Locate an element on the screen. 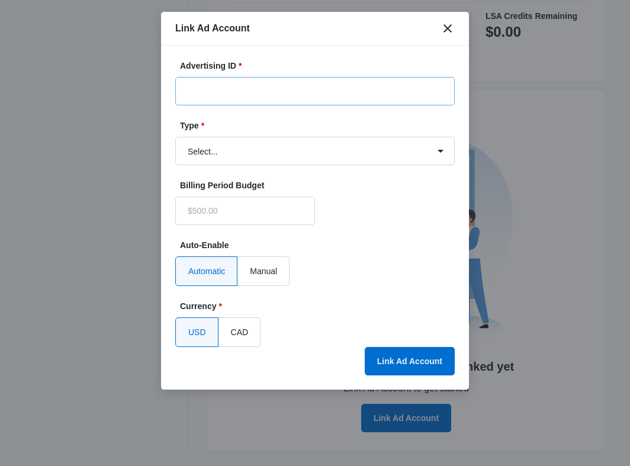 The width and height of the screenshot is (630, 466). h1: Link Ad Account is located at coordinates (213, 28).